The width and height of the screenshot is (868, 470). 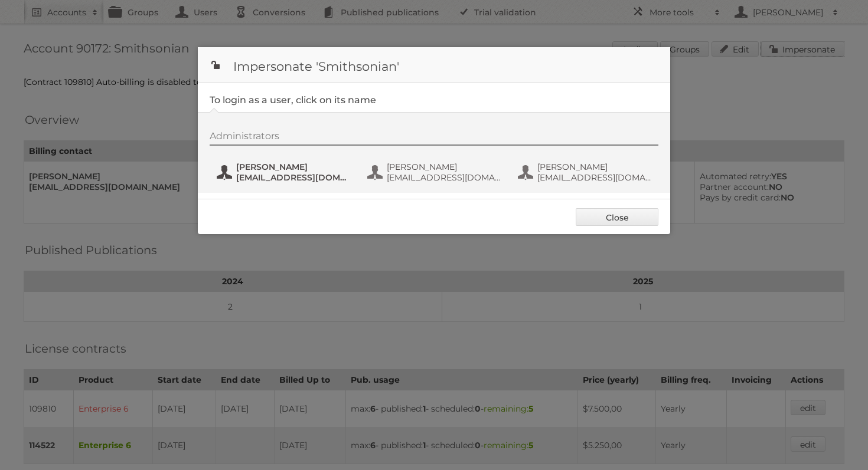 I want to click on a: Close, so click(x=617, y=217).